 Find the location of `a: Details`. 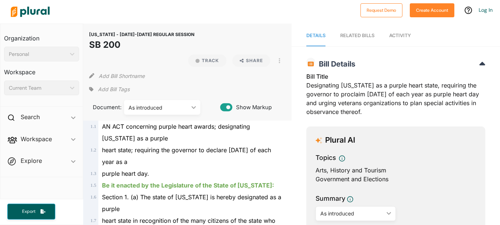

a: Details is located at coordinates (316, 36).